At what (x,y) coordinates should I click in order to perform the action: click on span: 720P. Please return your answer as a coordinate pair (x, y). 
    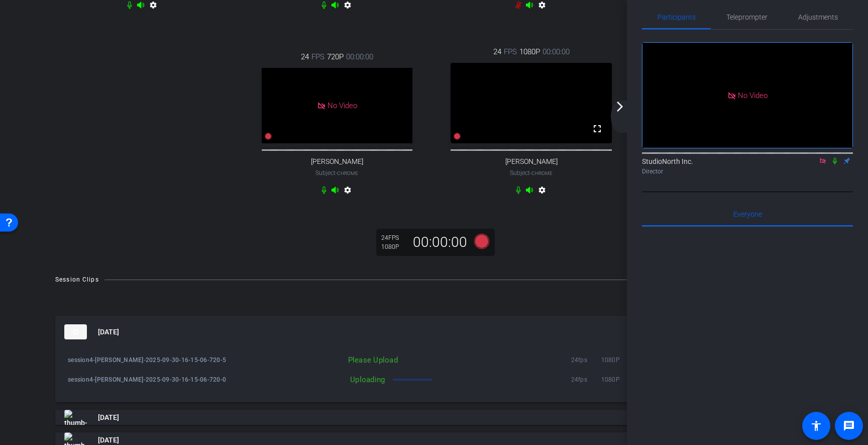
    Looking at the image, I should click on (335, 57).